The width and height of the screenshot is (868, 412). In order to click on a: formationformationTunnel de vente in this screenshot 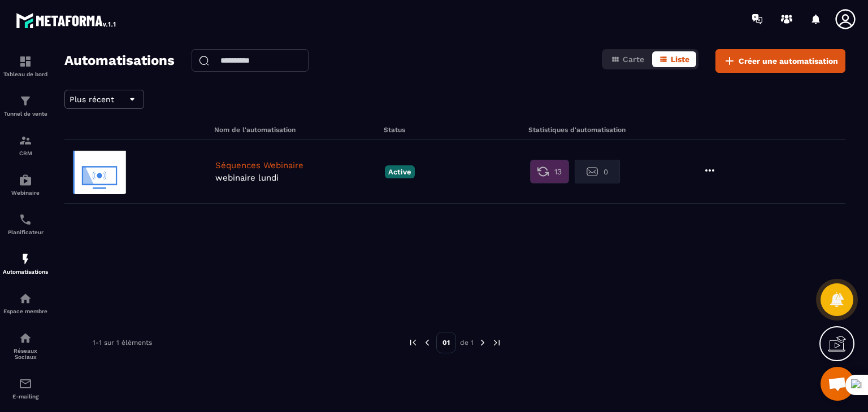, I will do `click(26, 105)`.